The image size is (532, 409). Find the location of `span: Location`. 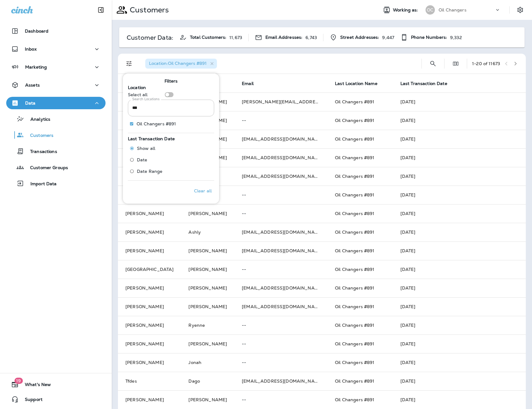

span: Location is located at coordinates (137, 88).